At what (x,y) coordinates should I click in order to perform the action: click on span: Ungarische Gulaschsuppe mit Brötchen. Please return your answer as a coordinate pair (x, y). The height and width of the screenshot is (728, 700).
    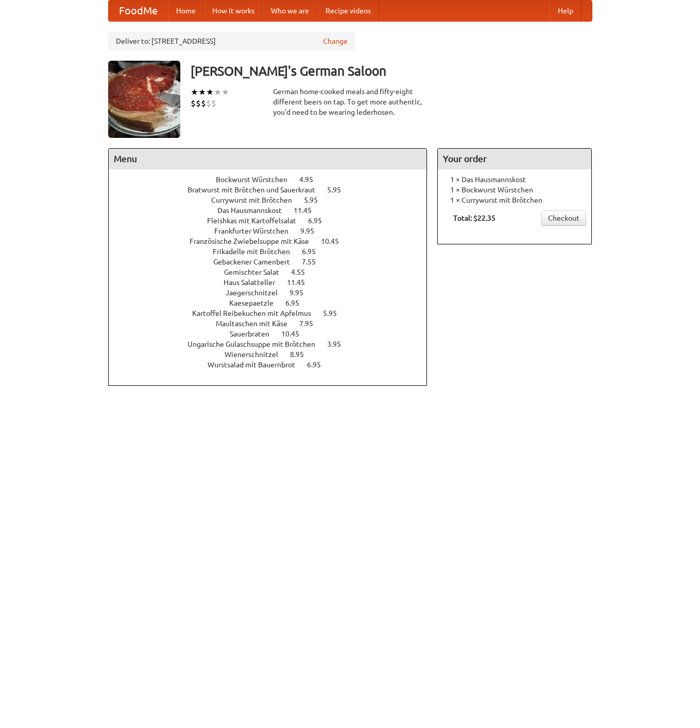
    Looking at the image, I should click on (257, 344).